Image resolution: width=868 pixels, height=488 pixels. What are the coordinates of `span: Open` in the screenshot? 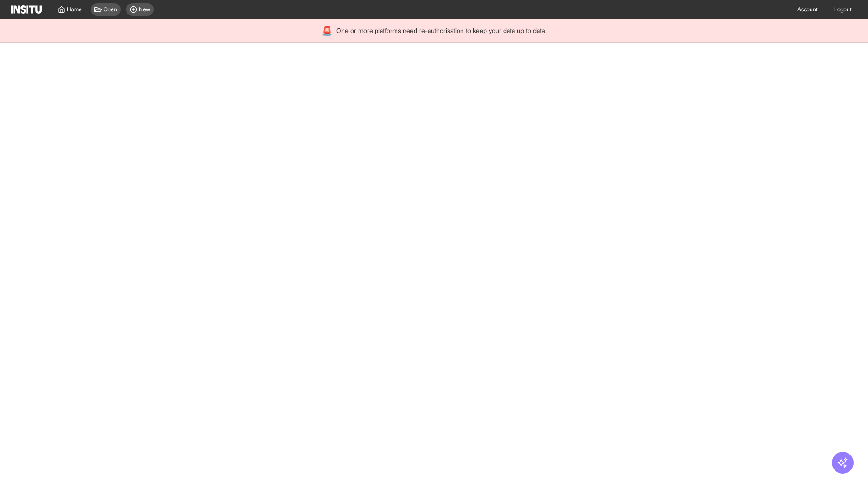 It's located at (111, 10).